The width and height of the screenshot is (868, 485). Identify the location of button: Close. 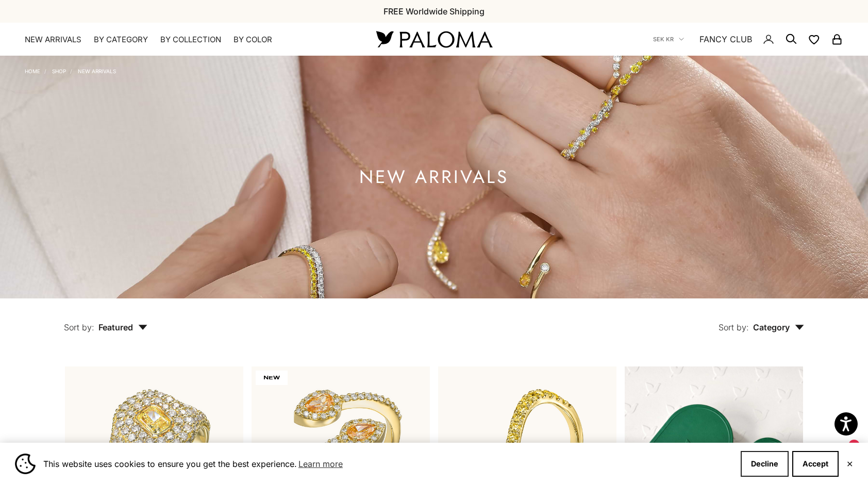
(850, 464).